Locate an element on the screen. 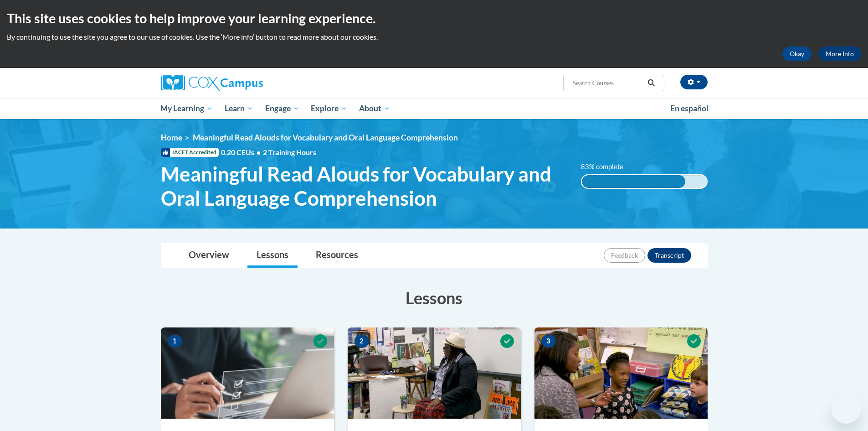  p: By continuing to use the site you agree to our use of cookies. Use the ‘More info’ button to read... is located at coordinates (434, 37).